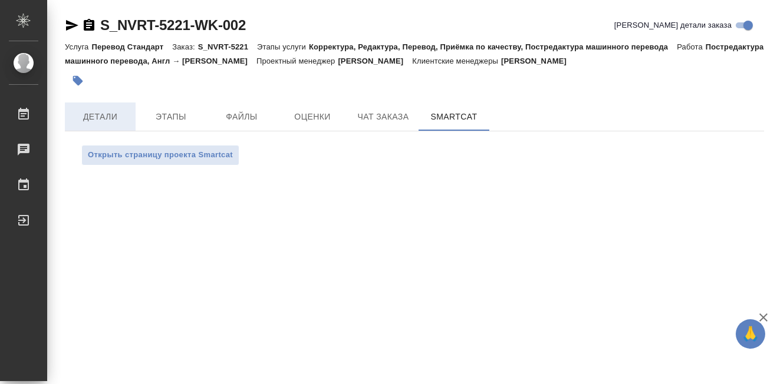  Describe the element at coordinates (173, 25) in the screenshot. I see `a: S_NVRT-5221-WK-002` at that location.